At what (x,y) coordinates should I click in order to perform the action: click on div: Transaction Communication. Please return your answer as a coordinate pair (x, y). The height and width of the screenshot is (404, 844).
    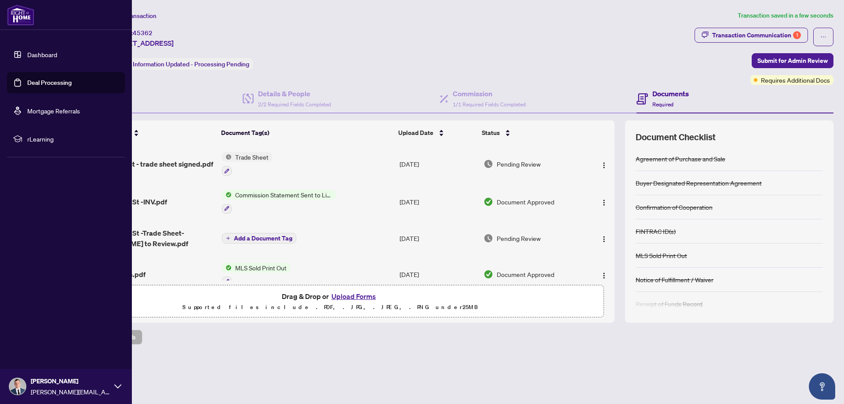
    Looking at the image, I should click on (756, 35).